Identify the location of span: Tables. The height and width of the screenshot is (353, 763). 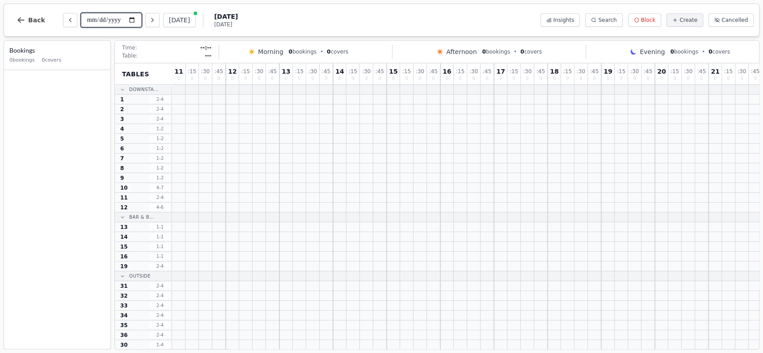
(135, 74).